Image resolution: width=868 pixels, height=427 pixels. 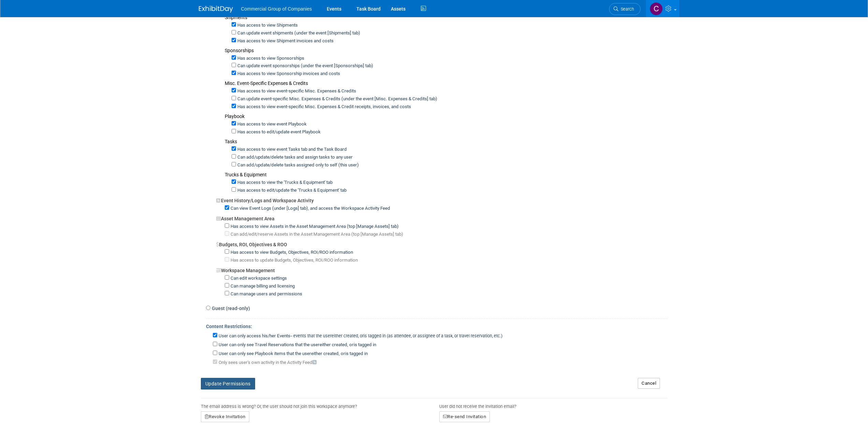 I want to click on div: Playbook, so click(x=446, y=116).